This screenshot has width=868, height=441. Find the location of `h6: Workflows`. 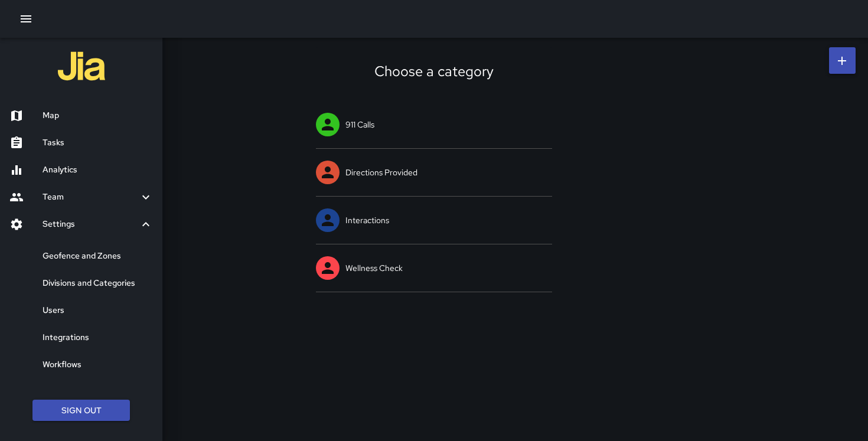

h6: Workflows is located at coordinates (97, 365).